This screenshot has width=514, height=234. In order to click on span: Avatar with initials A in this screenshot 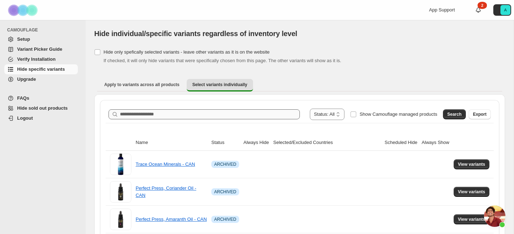, I will do `click(505, 10)`.